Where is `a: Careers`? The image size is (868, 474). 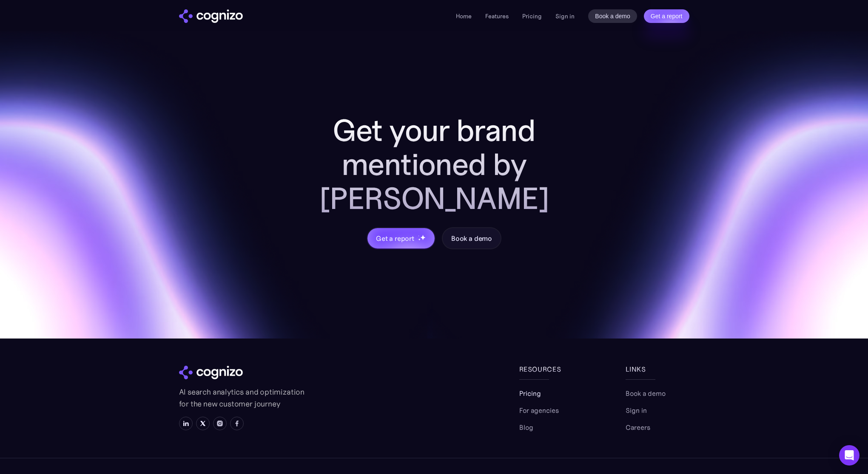
a: Careers is located at coordinates (638, 427).